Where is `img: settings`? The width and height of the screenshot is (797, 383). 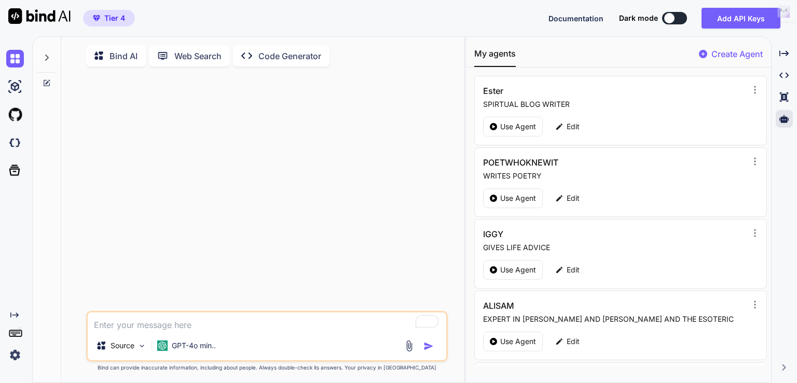 img: settings is located at coordinates (15, 355).